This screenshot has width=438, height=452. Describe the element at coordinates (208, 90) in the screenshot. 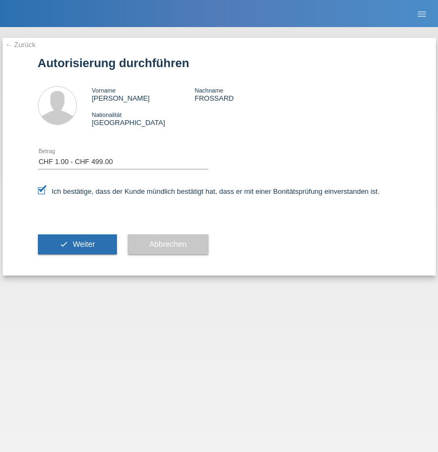

I see `span: Nachname` at that location.